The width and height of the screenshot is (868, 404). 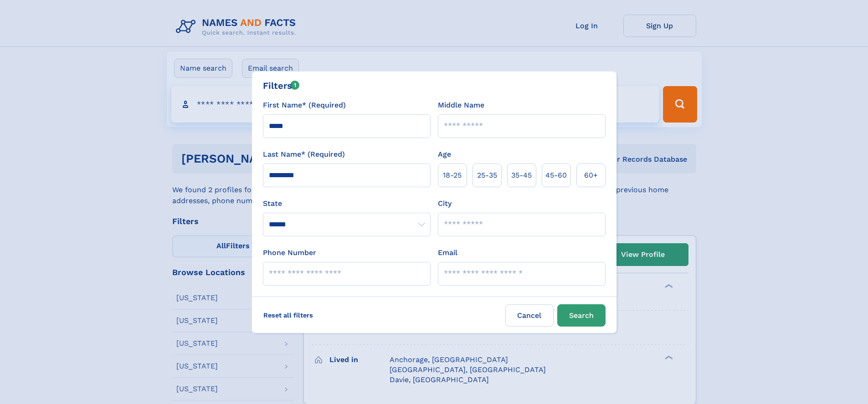 What do you see at coordinates (452, 176) in the screenshot?
I see `span: 18‑25` at bounding box center [452, 176].